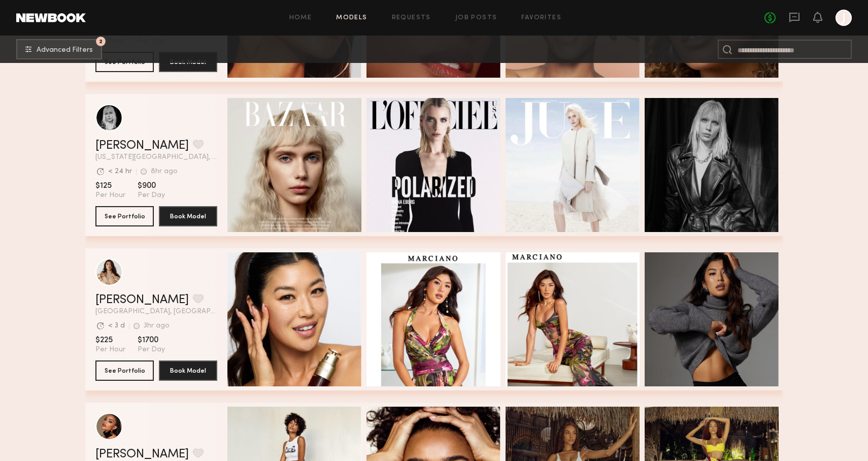 The image size is (868, 461). Describe the element at coordinates (110, 340) in the screenshot. I see `span: $225` at that location.